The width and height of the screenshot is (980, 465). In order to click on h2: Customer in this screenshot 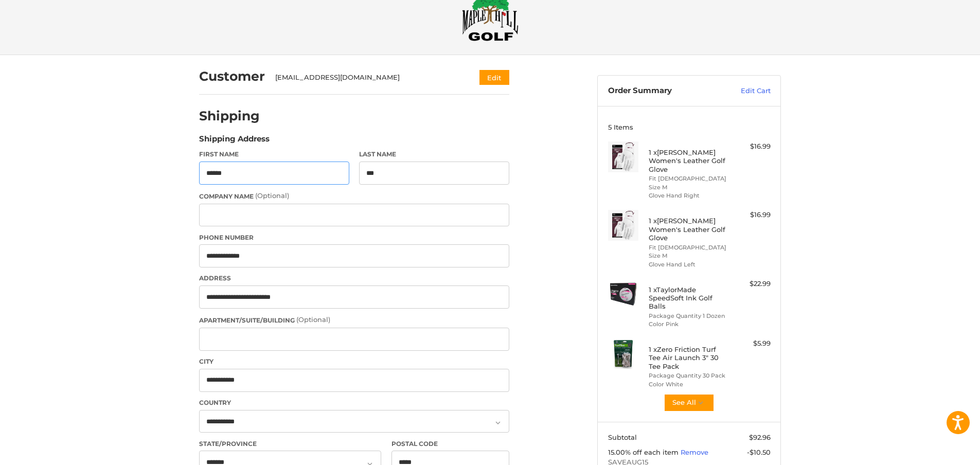, I will do `click(232, 76)`.